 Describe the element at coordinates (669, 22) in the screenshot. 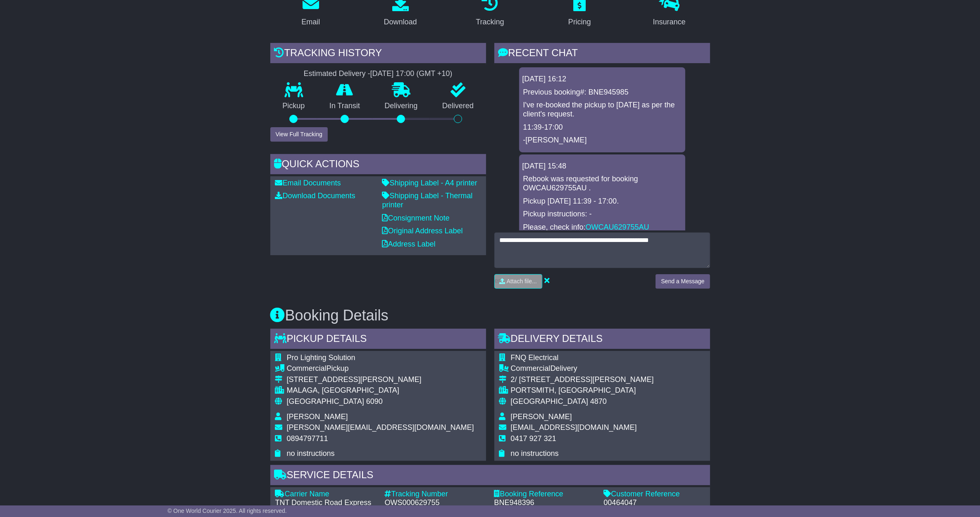

I see `div: Insurance` at that location.